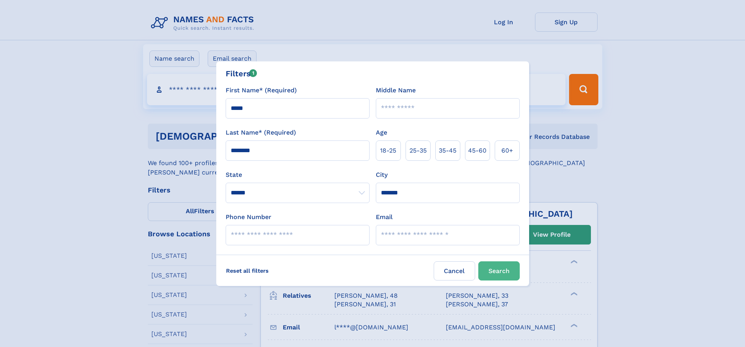  What do you see at coordinates (382, 175) in the screenshot?
I see `label: City` at bounding box center [382, 175].